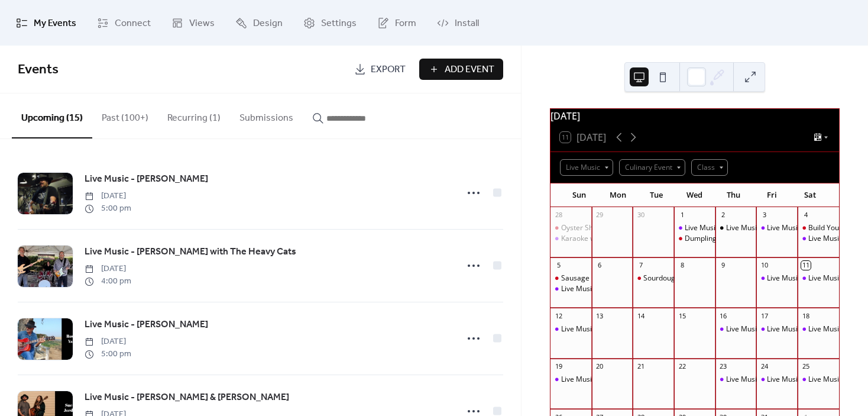 This screenshot has height=416, width=868. I want to click on div: 12, so click(558, 315).